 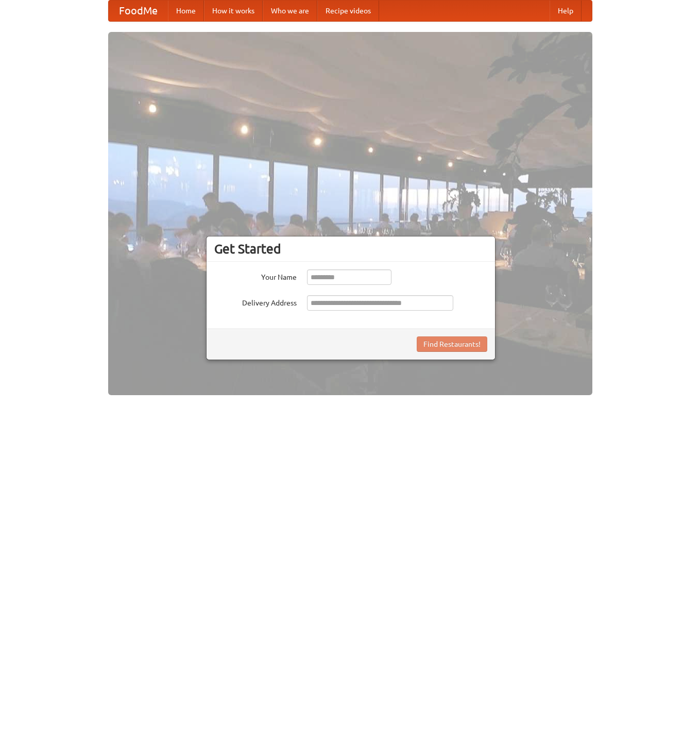 I want to click on a: Help, so click(x=565, y=10).